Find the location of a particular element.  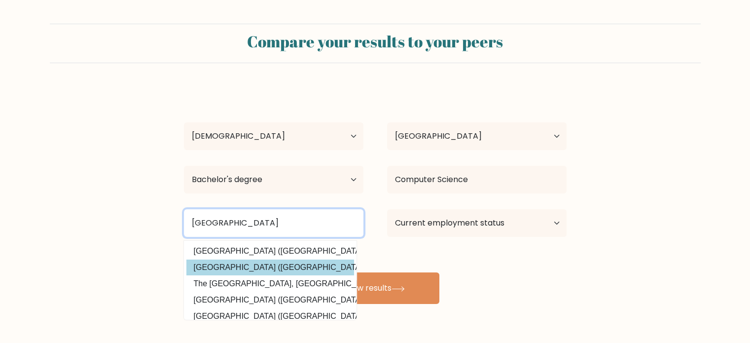

button: View results is located at coordinates (375, 288).